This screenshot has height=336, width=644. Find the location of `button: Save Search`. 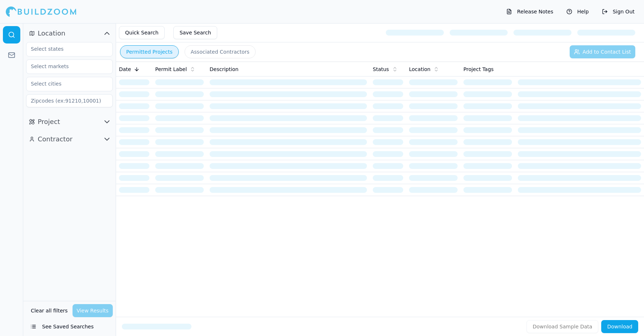

button: Save Search is located at coordinates (195, 33).